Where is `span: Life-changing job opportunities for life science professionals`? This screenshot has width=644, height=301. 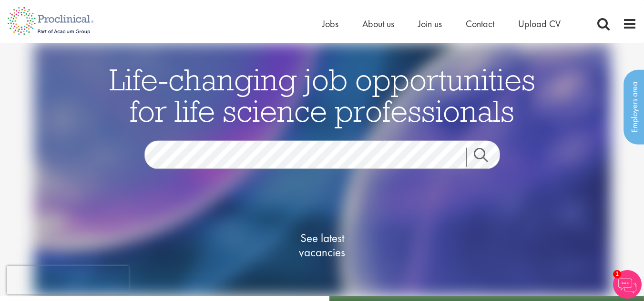 span: Life-changing job opportunities for life science professionals is located at coordinates (322, 96).